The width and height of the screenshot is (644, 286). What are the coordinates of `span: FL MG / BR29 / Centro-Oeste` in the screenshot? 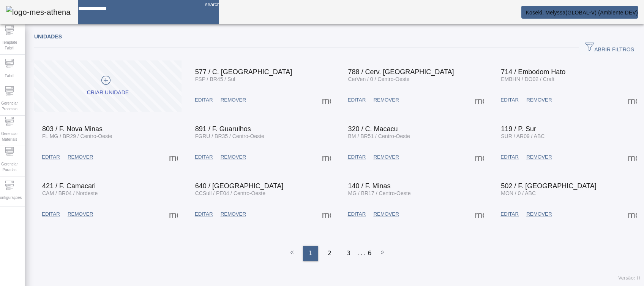 It's located at (77, 136).